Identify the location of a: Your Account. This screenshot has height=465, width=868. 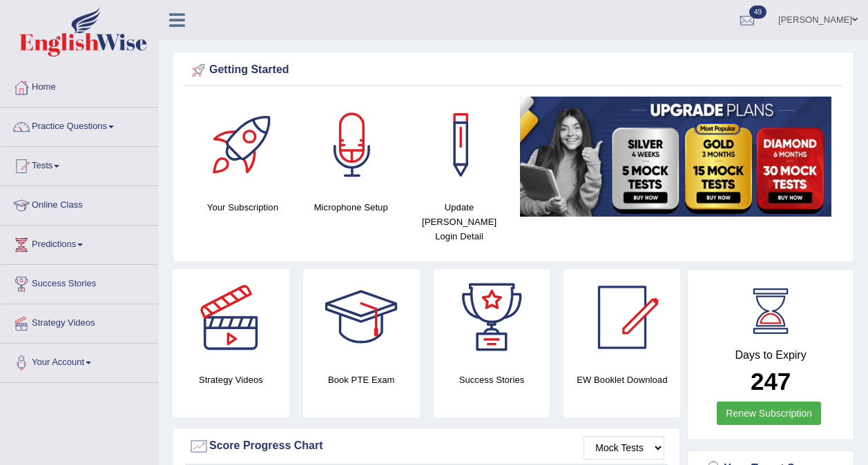
(79, 361).